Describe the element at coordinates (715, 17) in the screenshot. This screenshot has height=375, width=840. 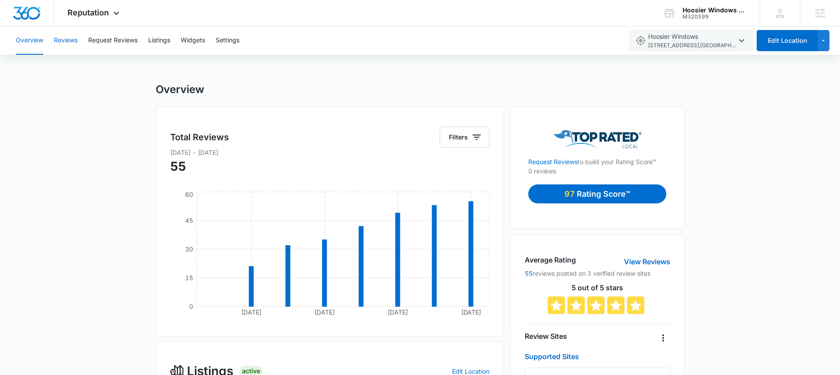
I see `div: account id` at that location.